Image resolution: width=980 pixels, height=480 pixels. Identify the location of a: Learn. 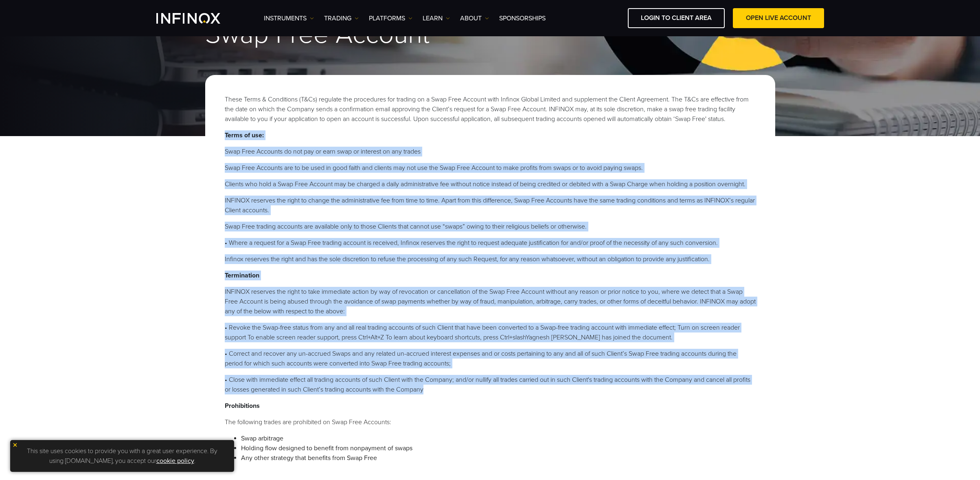
(436, 18).